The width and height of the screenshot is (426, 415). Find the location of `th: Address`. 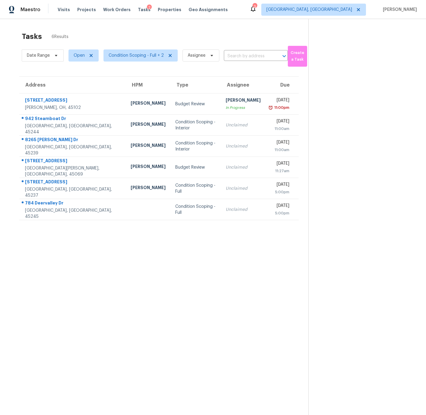

th: Address is located at coordinates (72, 85).